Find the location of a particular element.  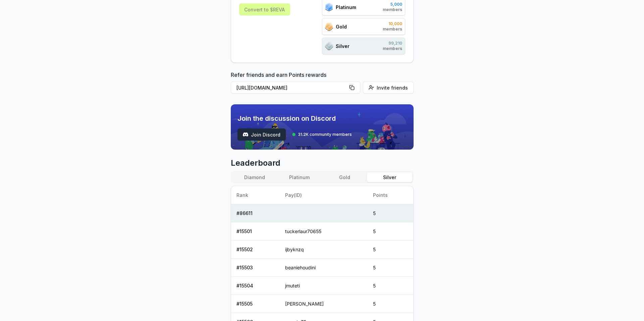

td: # 86611 is located at coordinates (256, 213).